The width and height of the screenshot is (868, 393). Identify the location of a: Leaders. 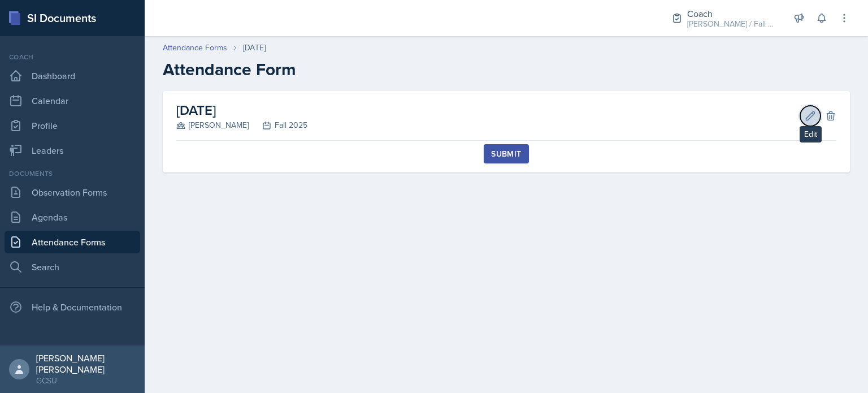
(72, 151).